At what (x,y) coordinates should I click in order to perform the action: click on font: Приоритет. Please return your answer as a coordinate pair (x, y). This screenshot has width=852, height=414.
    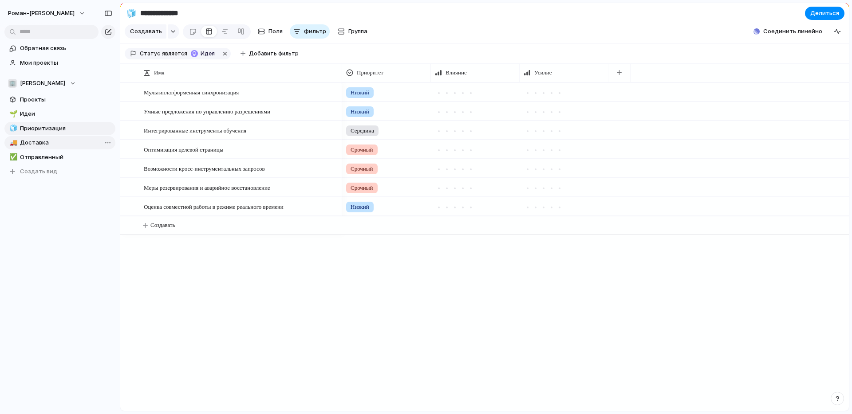
    Looking at the image, I should click on (370, 72).